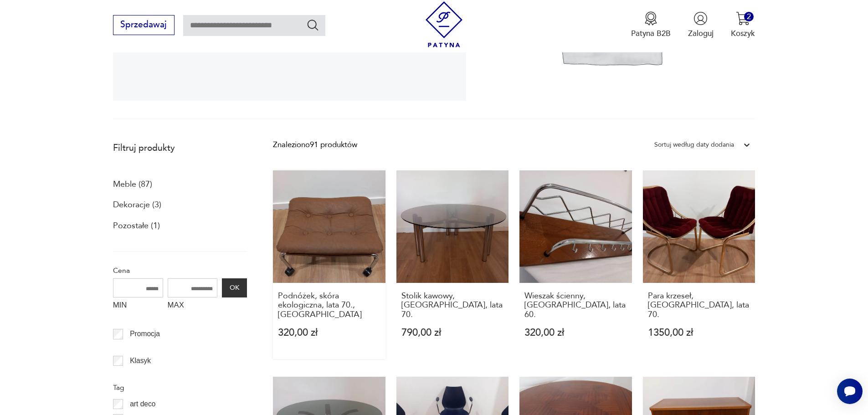 The height and width of the screenshot is (415, 868). Describe the element at coordinates (743, 25) in the screenshot. I see `button: 2Koszyk` at that location.